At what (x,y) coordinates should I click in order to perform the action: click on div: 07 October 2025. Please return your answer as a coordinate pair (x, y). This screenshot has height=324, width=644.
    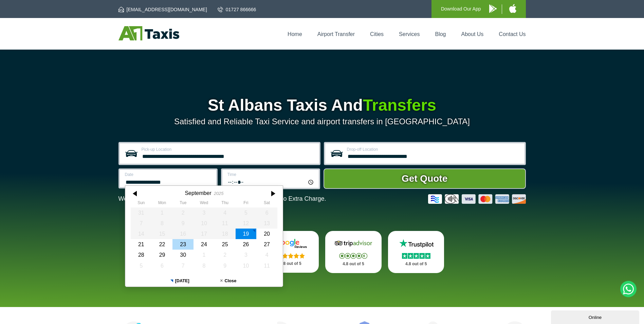
    Looking at the image, I should click on (183, 266).